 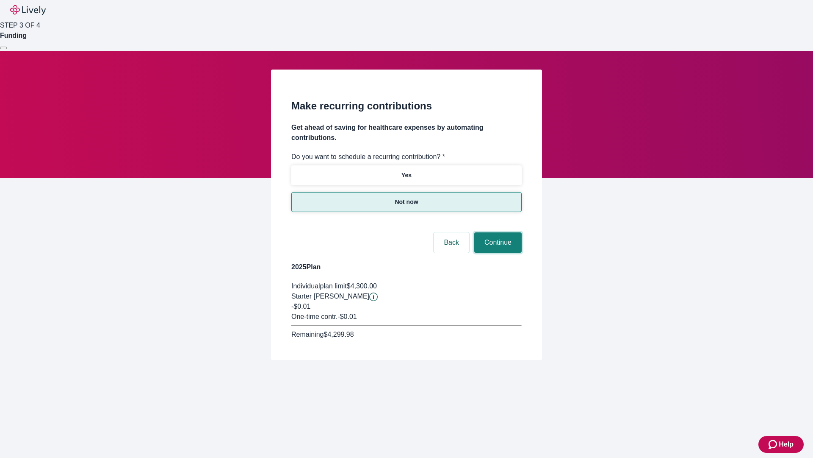 I want to click on span: $4,300.00, so click(x=362, y=286).